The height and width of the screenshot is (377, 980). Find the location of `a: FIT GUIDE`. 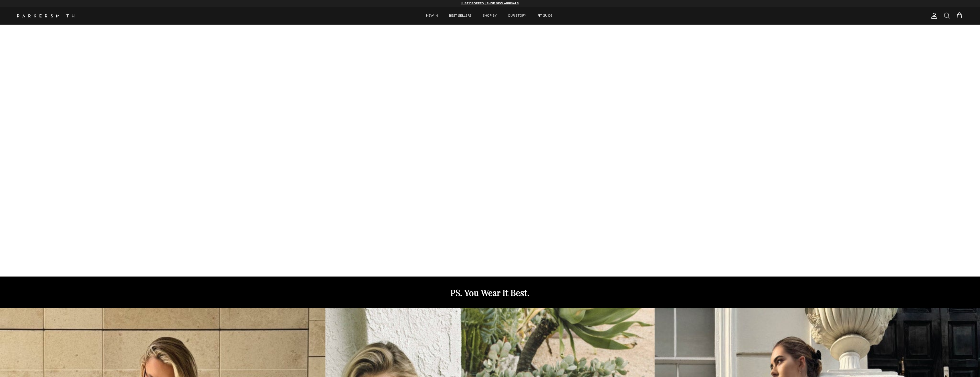

a: FIT GUIDE is located at coordinates (545, 15).